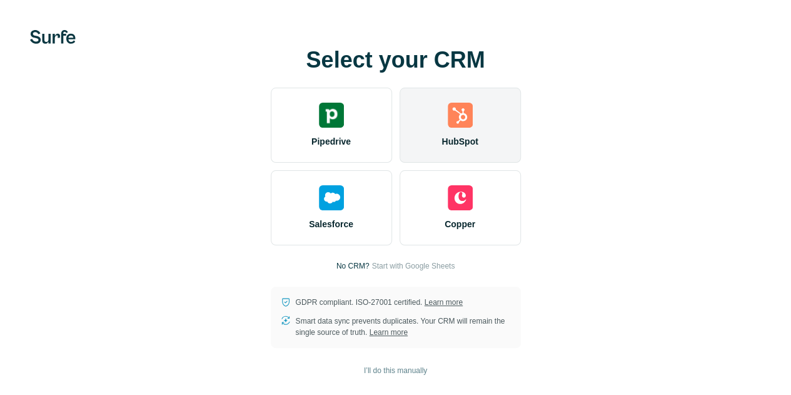 The width and height of the screenshot is (791, 395). Describe the element at coordinates (331, 141) in the screenshot. I see `span: Pipedrive` at that location.